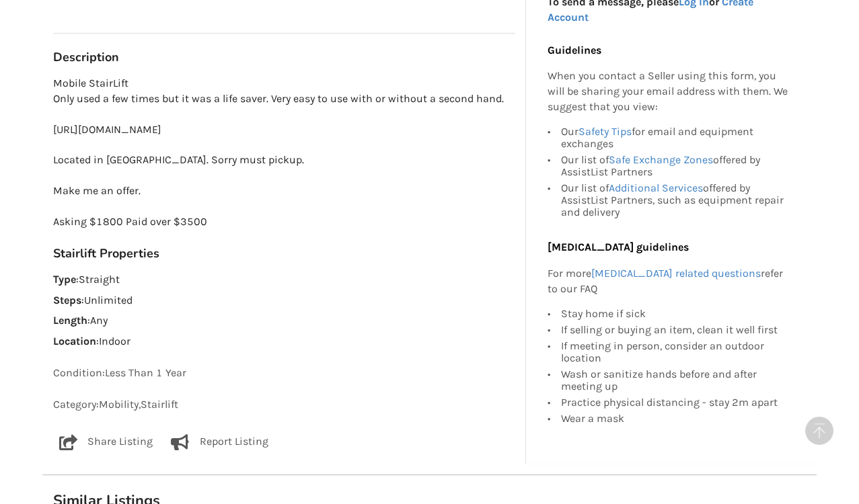  I want to click on p: For more refer to our FAQ, so click(668, 281).